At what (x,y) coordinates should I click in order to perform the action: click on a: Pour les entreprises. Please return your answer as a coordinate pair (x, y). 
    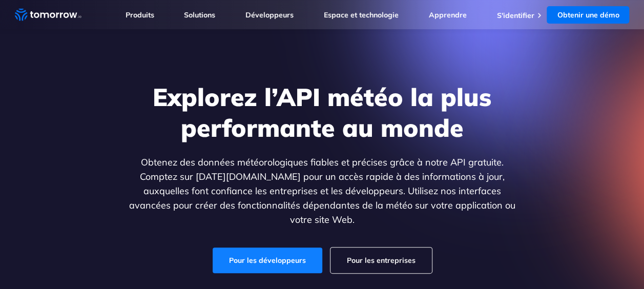
    Looking at the image, I should click on (381, 261).